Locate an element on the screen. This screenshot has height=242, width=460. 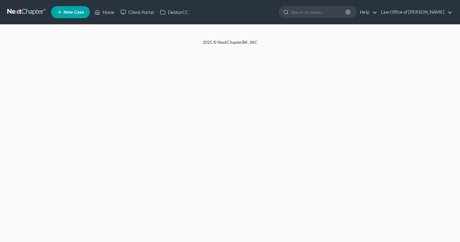
a: DebtorCC is located at coordinates (174, 12).